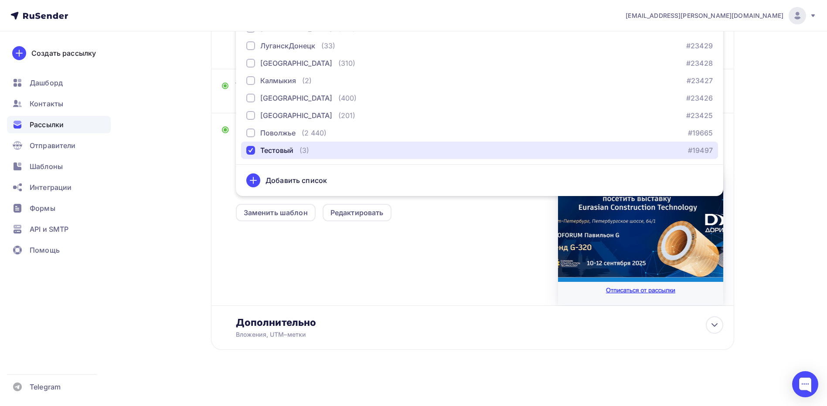 The image size is (827, 406). I want to click on div: Тестовый, so click(277, 150).